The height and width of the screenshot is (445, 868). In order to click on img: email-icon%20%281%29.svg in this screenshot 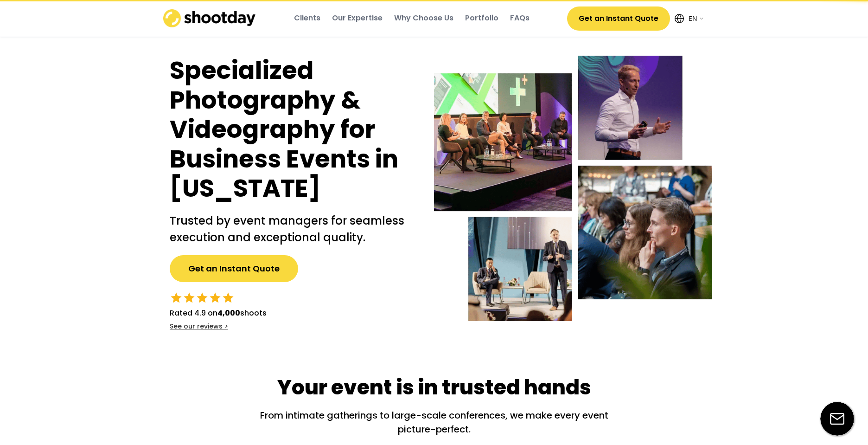, I will do `click(837, 418)`.